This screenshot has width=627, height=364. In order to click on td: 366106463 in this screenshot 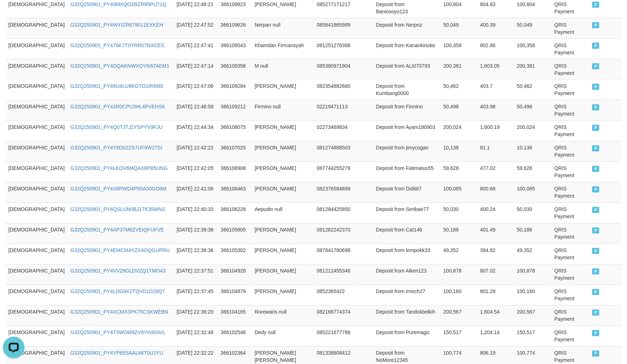, I will do `click(235, 192)`.